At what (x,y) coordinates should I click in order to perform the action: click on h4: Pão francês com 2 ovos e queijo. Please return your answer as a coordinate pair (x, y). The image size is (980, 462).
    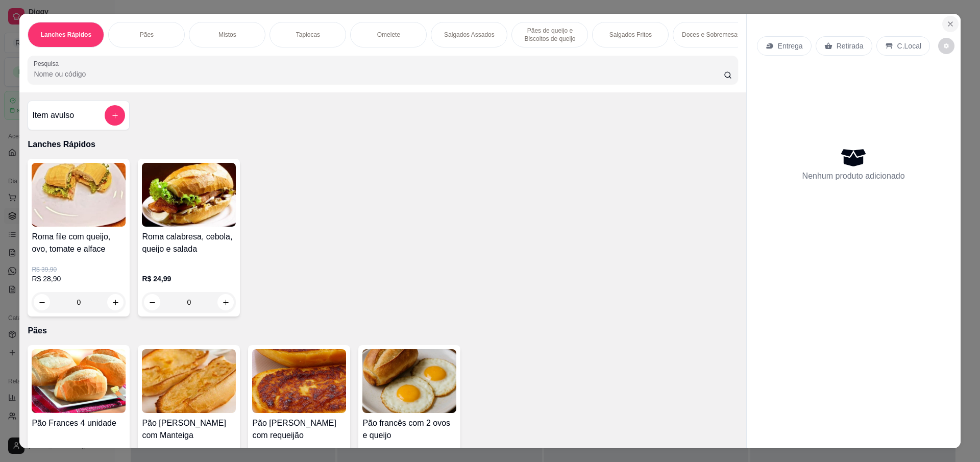
    Looking at the image, I should click on (410, 430).